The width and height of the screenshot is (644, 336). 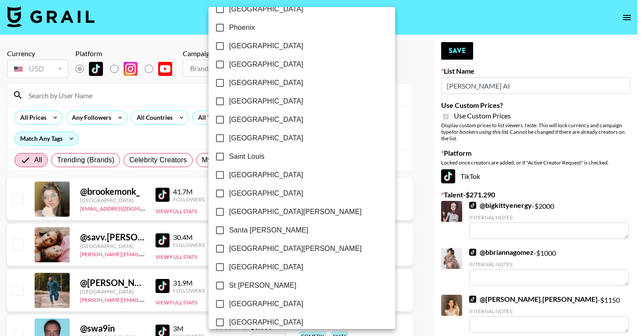 What do you see at coordinates (247, 157) in the screenshot?
I see `span: Saint Louis` at bounding box center [247, 157].